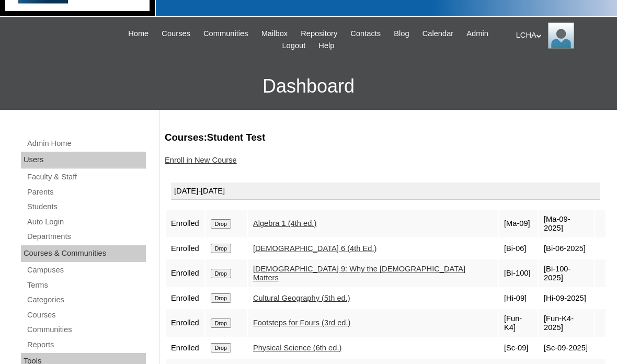 This screenshot has width=617, height=364. Describe the element at coordinates (86, 207) in the screenshot. I see `a: Students` at that location.